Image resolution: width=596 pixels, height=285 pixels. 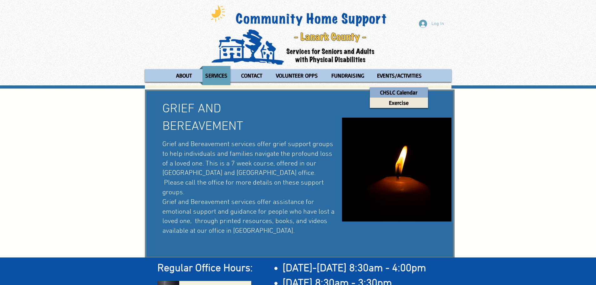 What do you see at coordinates (184, 75) in the screenshot?
I see `p: ABOUT` at bounding box center [184, 75].